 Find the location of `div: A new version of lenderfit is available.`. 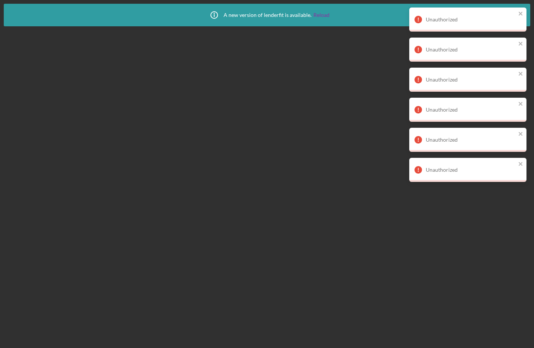

div: A new version of lenderfit is available. is located at coordinates (267, 15).